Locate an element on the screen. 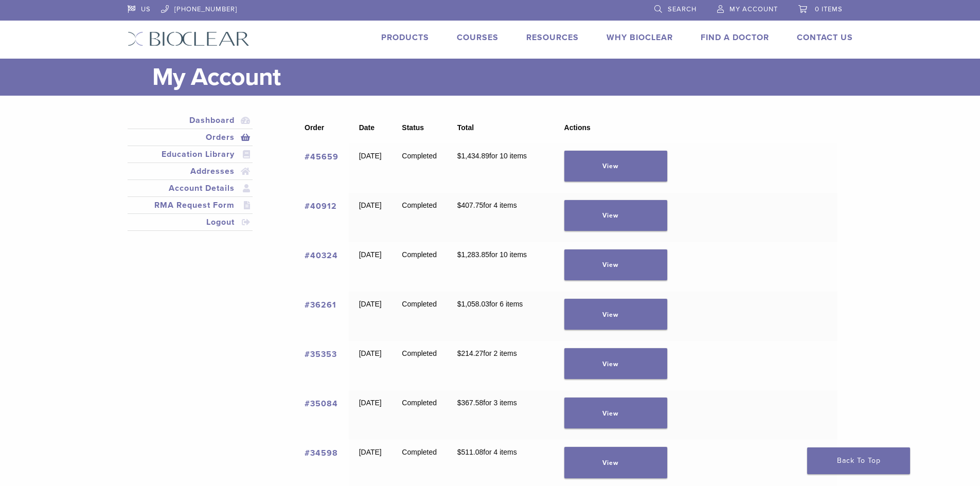 Image resolution: width=980 pixels, height=486 pixels. td: for 3 items is located at coordinates (500, 416).